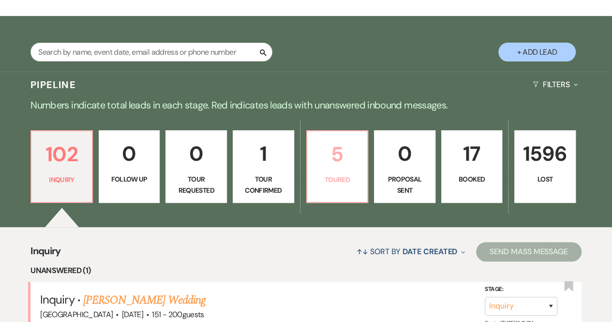  I want to click on button: Sort By Date Created, so click(411, 251).